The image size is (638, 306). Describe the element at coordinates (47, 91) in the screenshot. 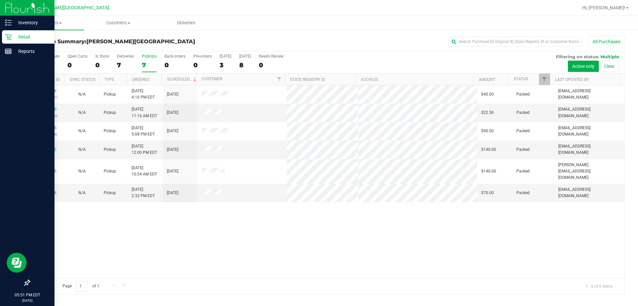

I see `a: 11824299` at that location.